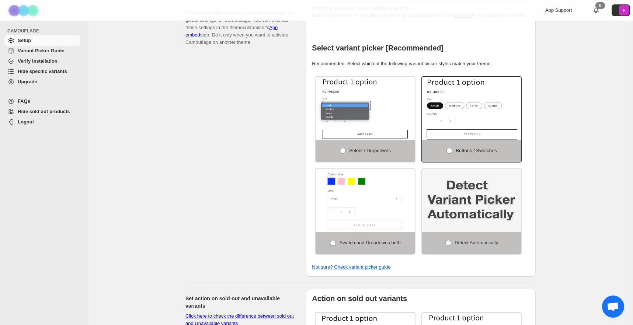 The height and width of the screenshot is (325, 633). I want to click on a: Hide sold out products, so click(42, 112).